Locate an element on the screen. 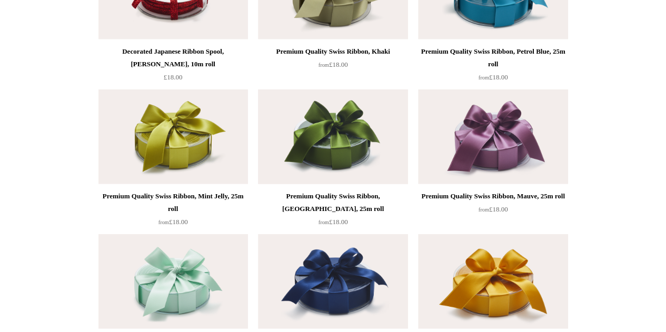 The height and width of the screenshot is (332, 666). a: Premium Quality Swiss Ribbon, Gold, 25m roll Premium Quality Swiss Ribbon, Gold, 25m roll is located at coordinates (493, 282).